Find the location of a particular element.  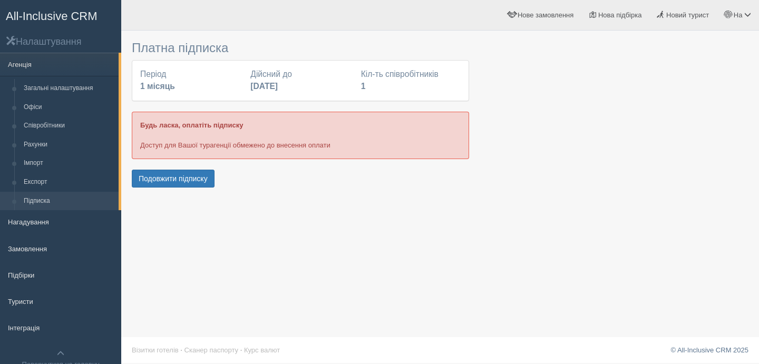

a: Загальні налаштування is located at coordinates (68, 89).